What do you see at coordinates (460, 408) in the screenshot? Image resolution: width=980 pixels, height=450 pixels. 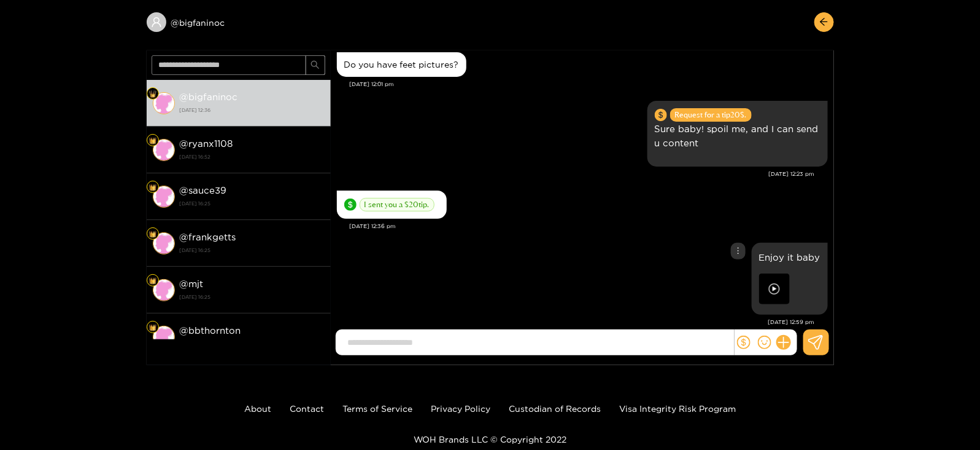 I see `a: Privacy Policy` at bounding box center [460, 408].